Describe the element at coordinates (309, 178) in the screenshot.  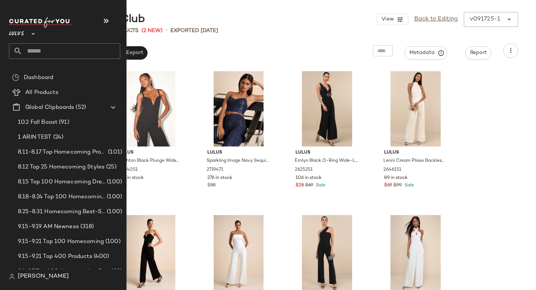
I see `span: 106 in stock` at that location.